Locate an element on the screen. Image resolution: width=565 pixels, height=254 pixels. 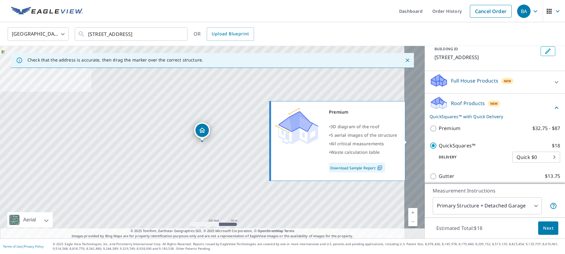
span: Upload Blueprint is located at coordinates (230, 34).